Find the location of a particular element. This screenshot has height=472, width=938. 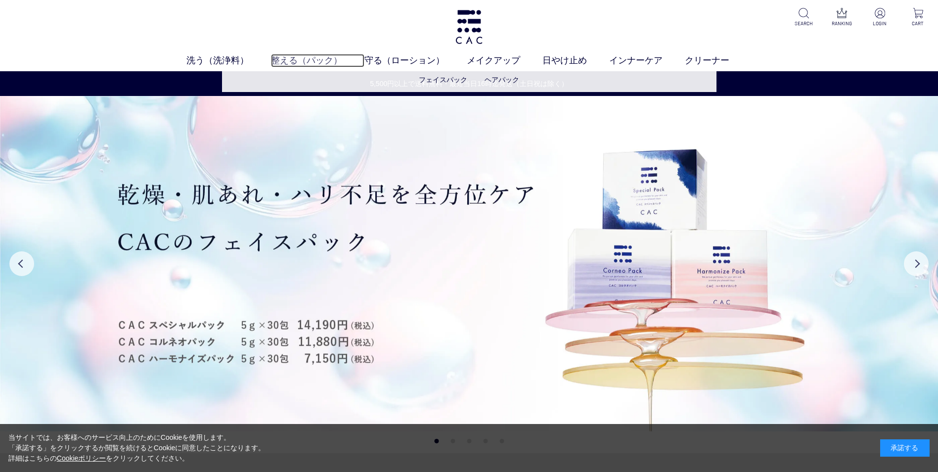

a: LOGIN is located at coordinates (879, 17).